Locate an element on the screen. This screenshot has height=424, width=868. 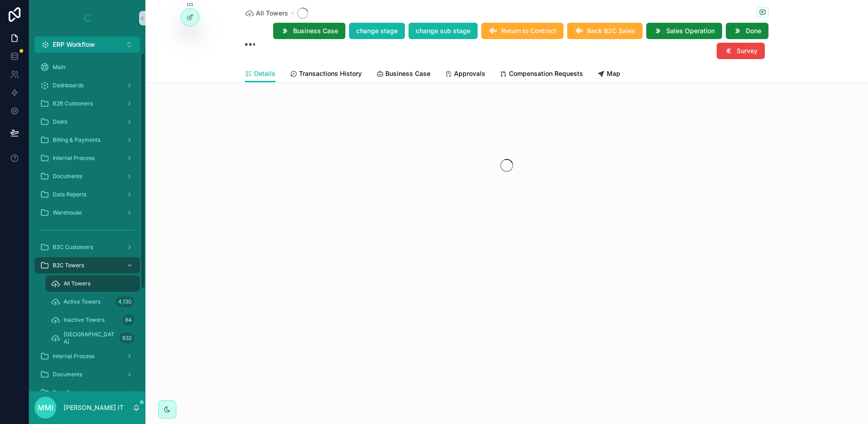
button: Survey is located at coordinates (741, 51).